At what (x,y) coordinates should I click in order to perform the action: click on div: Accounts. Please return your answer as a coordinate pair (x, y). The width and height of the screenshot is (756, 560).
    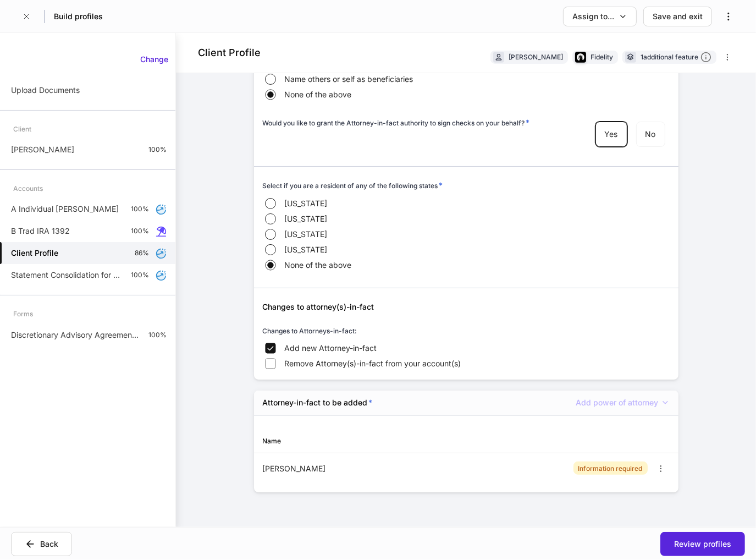
    Looking at the image, I should click on (28, 188).